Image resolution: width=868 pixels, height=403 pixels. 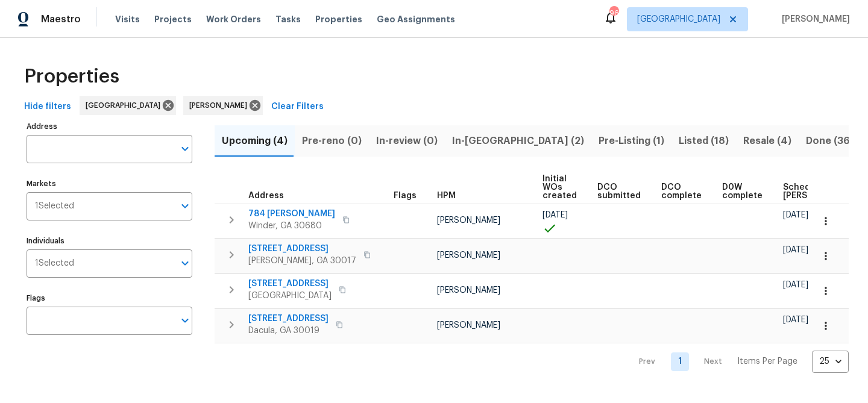 What do you see at coordinates (173, 19) in the screenshot?
I see `span: Projects` at bounding box center [173, 19].